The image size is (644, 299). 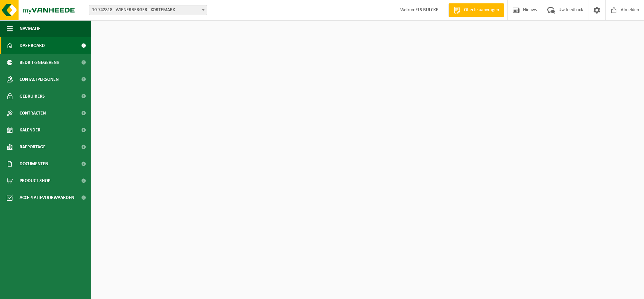 What do you see at coordinates (32, 96) in the screenshot?
I see `span: Gebruikers` at bounding box center [32, 96].